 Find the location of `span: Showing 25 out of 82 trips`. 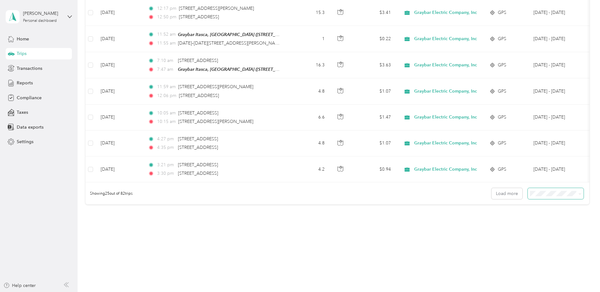

span: Showing 25 out of 82 trips is located at coordinates (109, 193).